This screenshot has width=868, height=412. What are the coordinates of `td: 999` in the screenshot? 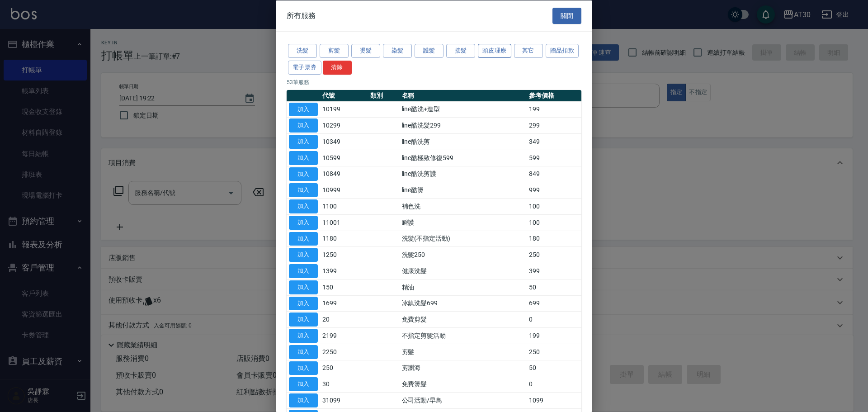 It's located at (554, 190).